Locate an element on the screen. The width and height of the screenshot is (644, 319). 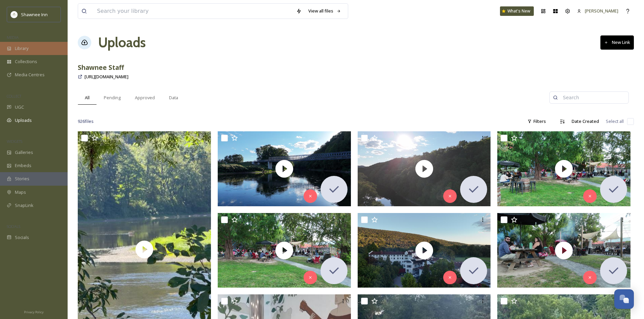
a: Privacy Policy is located at coordinates (34, 312).